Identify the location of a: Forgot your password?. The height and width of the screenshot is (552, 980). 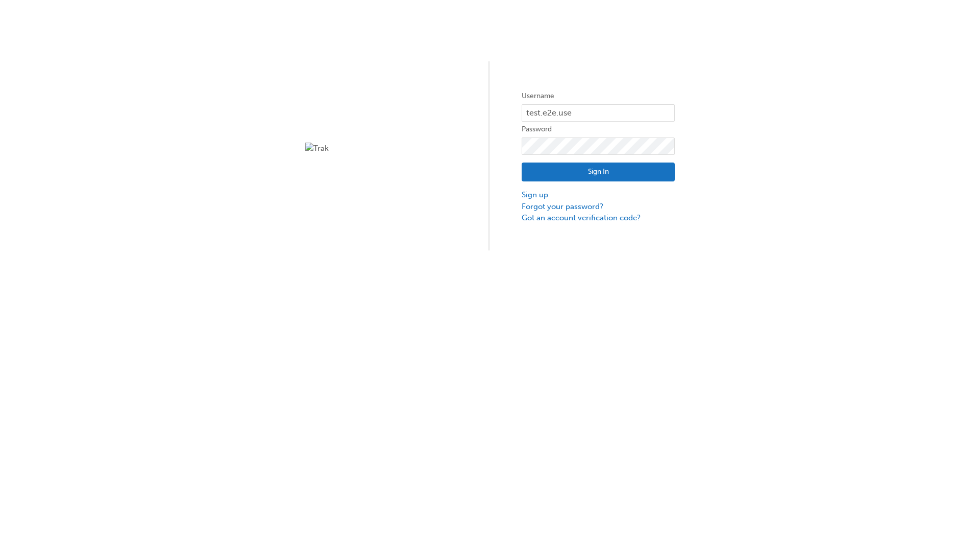
(598, 207).